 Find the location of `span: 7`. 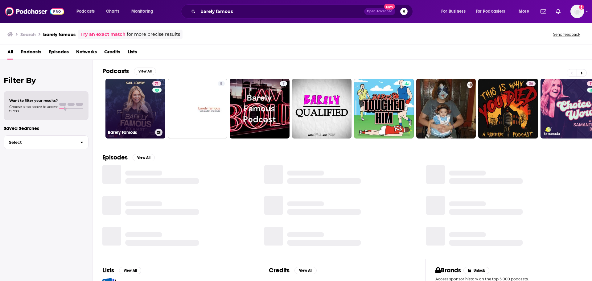

span: 7 is located at coordinates (283, 84).